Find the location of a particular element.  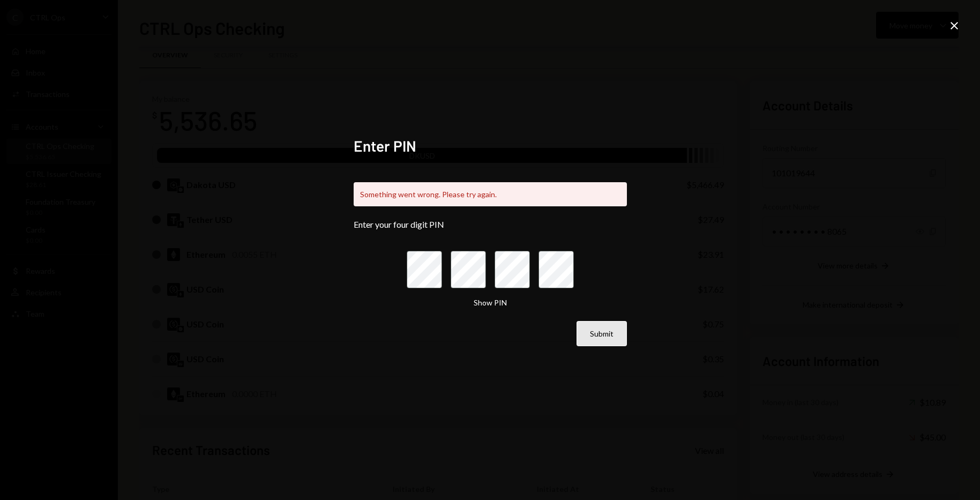

input: pin code 3 of 4 is located at coordinates (512, 270).